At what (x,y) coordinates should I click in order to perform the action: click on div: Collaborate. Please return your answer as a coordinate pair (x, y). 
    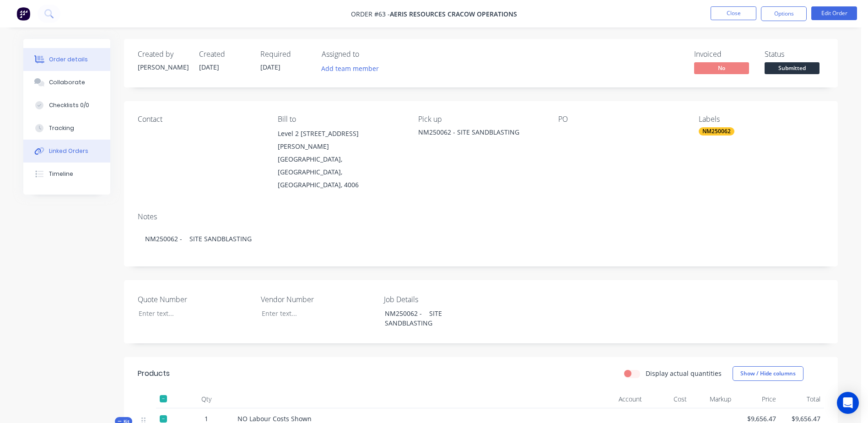
    Looking at the image, I should click on (67, 82).